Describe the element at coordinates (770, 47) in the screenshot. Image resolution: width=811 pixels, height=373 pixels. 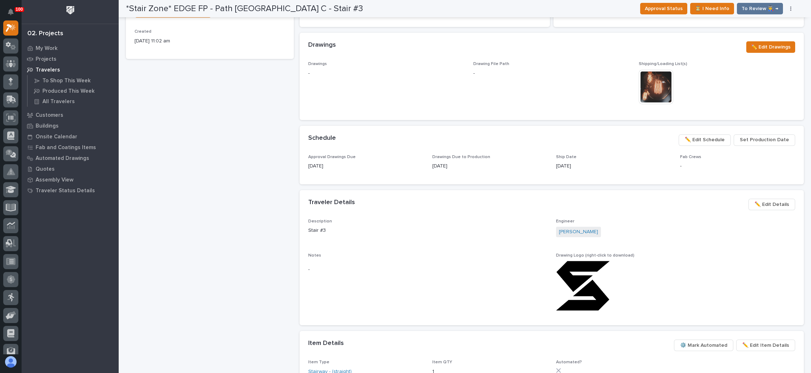
I see `span: ✏️ Edit Drawings` at that location.